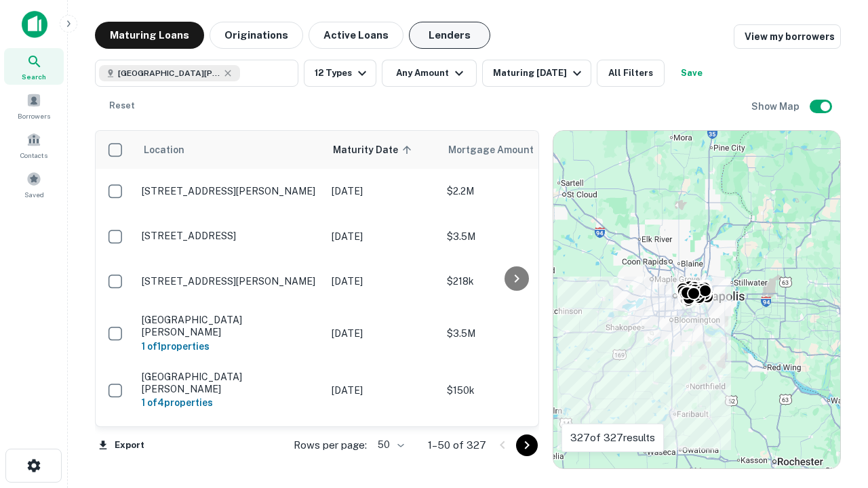  What do you see at coordinates (430, 73) in the screenshot?
I see `button: Any Amount` at bounding box center [430, 73].